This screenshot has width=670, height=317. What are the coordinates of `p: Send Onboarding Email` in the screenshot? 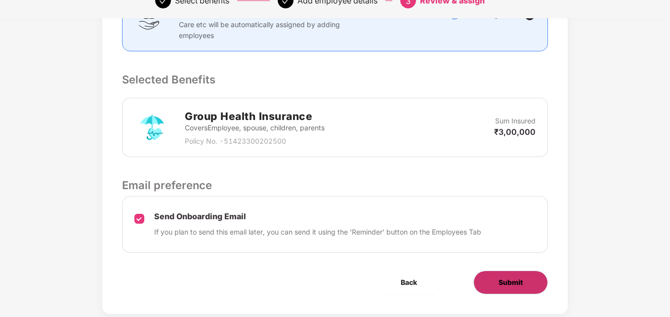 It's located at (318, 216).